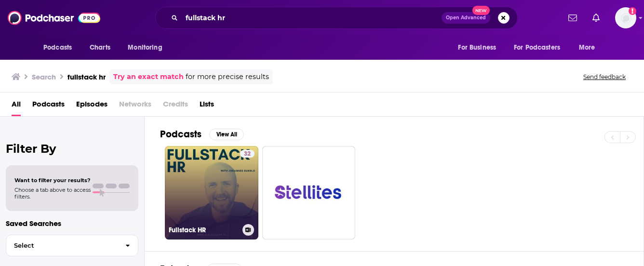  What do you see at coordinates (72, 223) in the screenshot?
I see `p: Saved Searches` at bounding box center [72, 223].